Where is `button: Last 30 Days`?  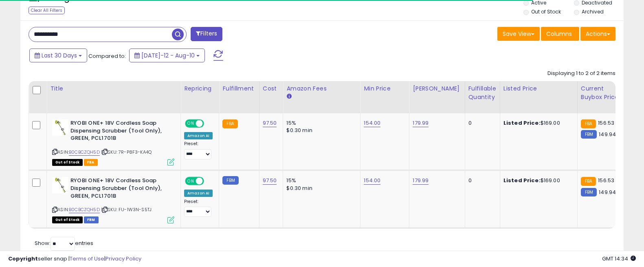 button: Last 30 Days is located at coordinates (58, 56).